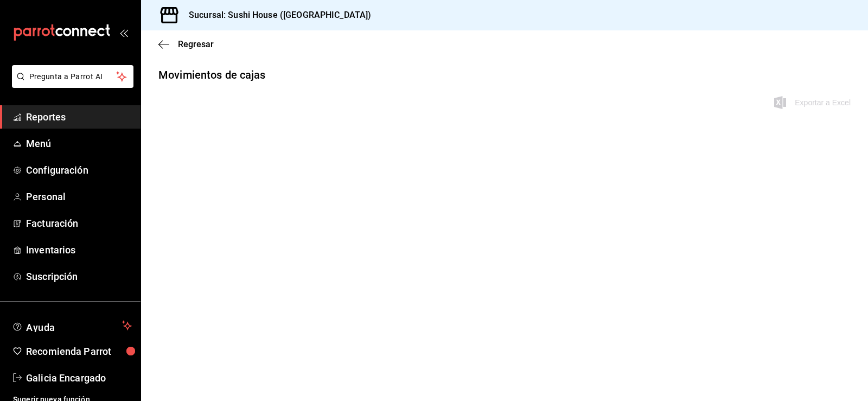 The height and width of the screenshot is (401, 868). Describe the element at coordinates (72, 326) in the screenshot. I see `span: Ayuda` at that location.